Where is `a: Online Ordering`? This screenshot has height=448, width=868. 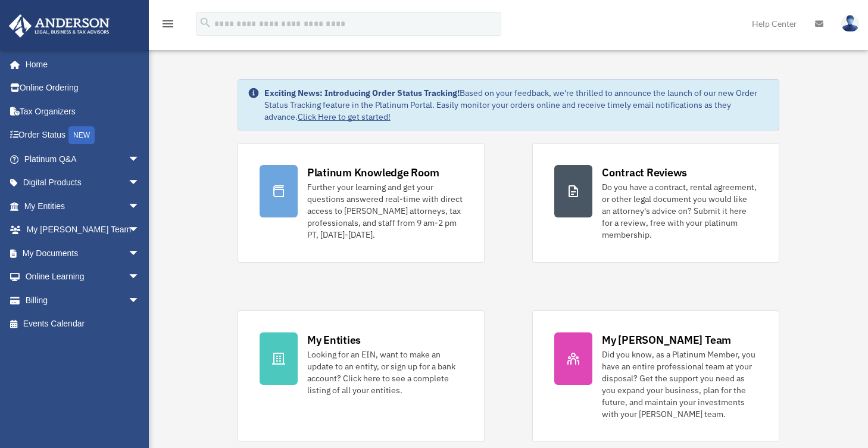
a: Online Ordering is located at coordinates (83, 88).